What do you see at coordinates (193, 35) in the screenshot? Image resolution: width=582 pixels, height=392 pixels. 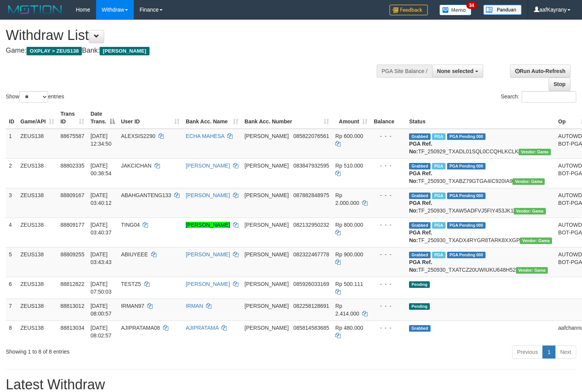 I see `h1: Withdraw List` at bounding box center [193, 35].